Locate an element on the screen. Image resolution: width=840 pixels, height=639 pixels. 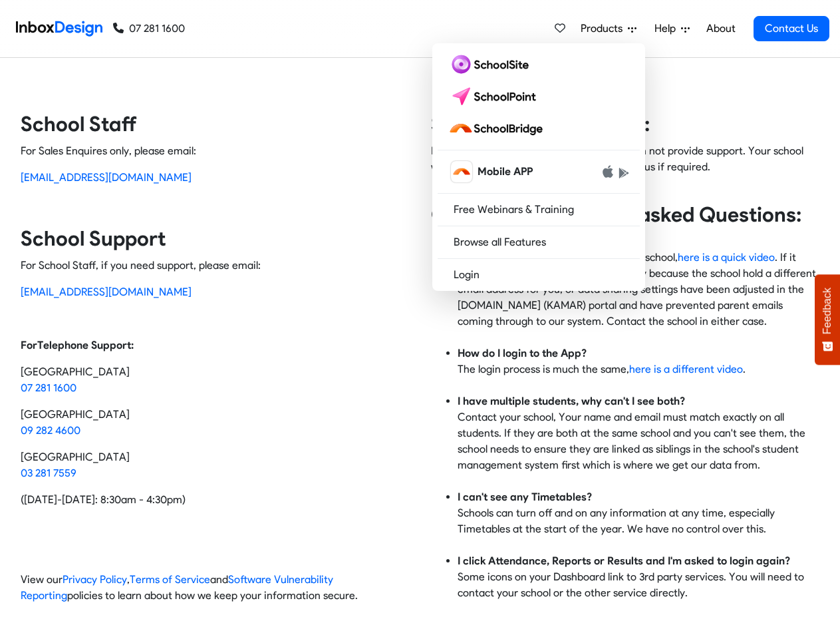
img: schoolbridge icon is located at coordinates (461, 172).